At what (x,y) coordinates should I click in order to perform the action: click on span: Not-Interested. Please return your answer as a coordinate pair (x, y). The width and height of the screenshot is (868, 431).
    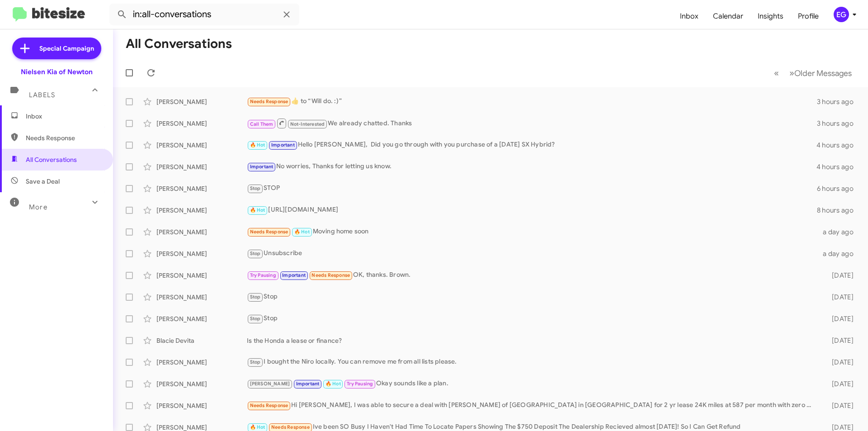
    Looking at the image, I should click on (307, 124).